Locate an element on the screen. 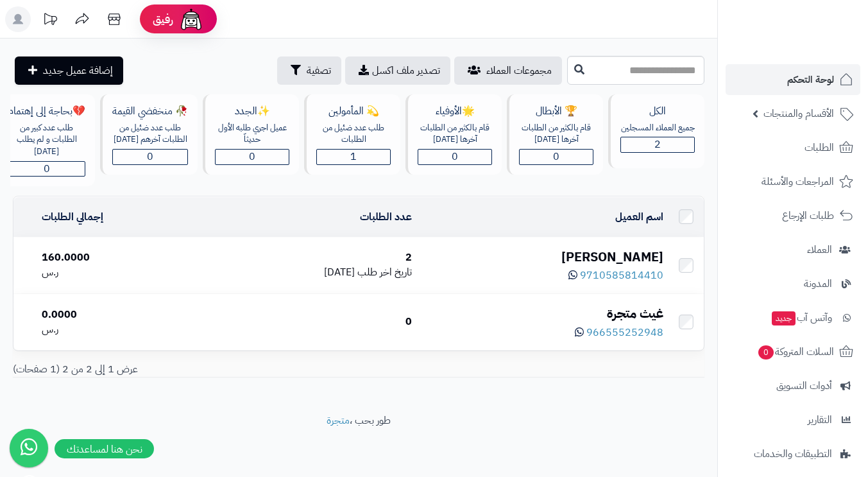 This screenshot has height=477, width=868. span: 1 is located at coordinates (354, 157).